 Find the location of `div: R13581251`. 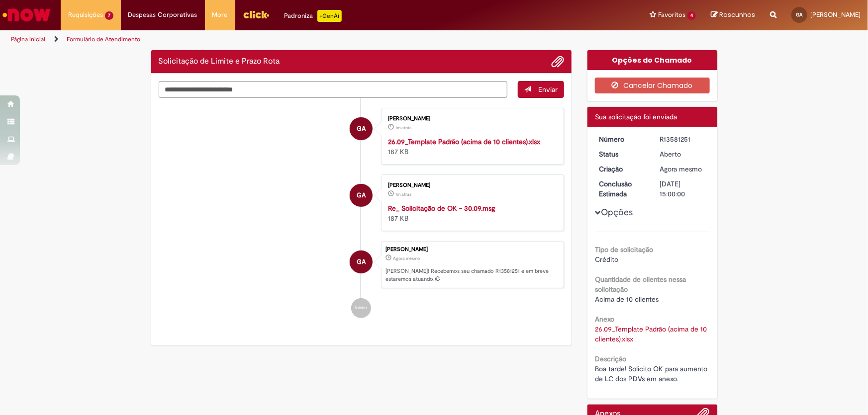

div: R13581251 is located at coordinates (683, 139).